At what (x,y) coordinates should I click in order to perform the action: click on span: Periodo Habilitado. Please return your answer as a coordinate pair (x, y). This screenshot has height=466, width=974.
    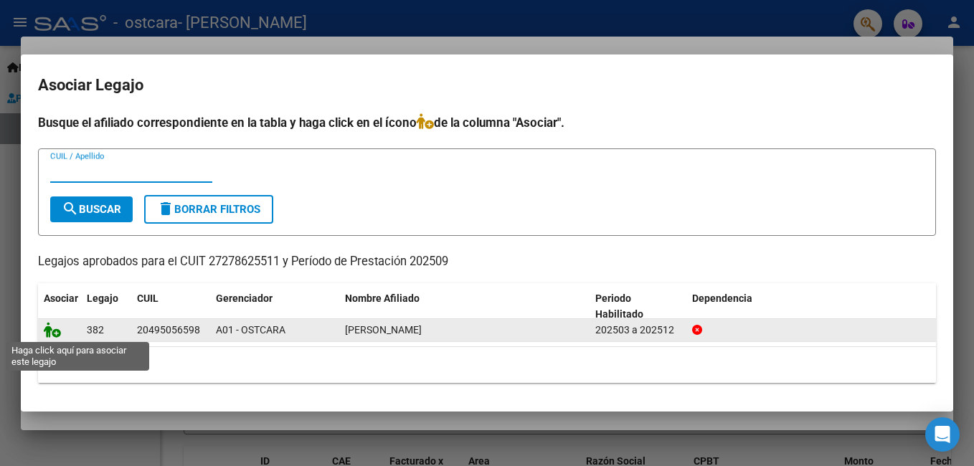
    Looking at the image, I should click on (619, 306).